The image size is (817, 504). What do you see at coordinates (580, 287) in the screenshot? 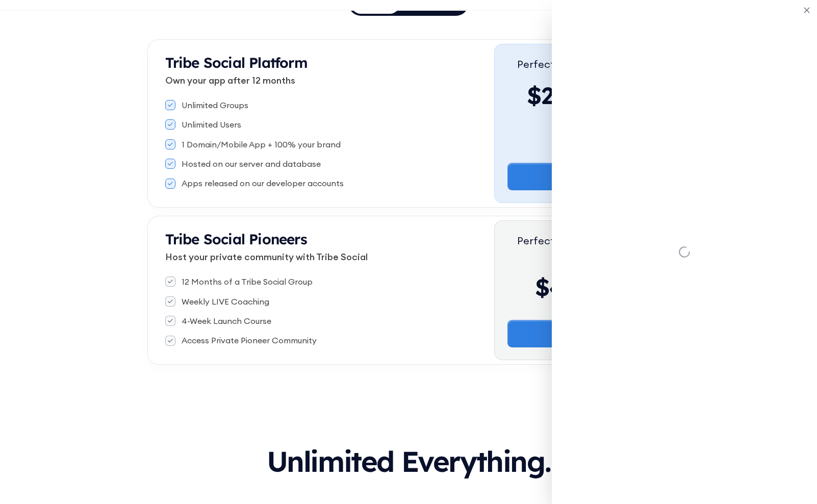
I see `div: $495` at bounding box center [580, 287].